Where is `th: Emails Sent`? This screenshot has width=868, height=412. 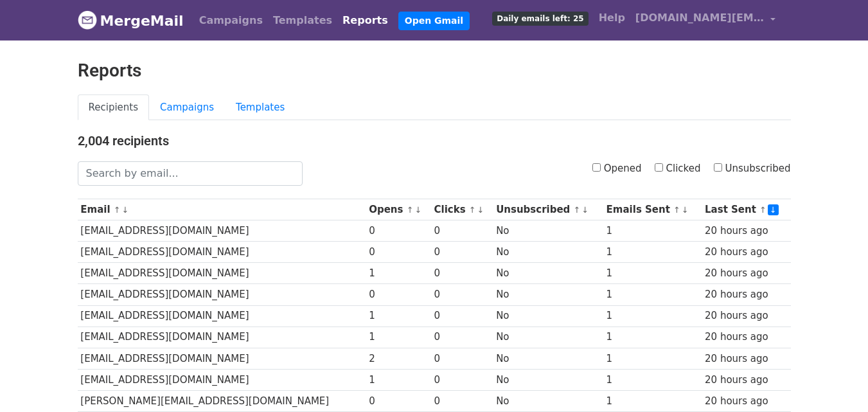
th: Emails Sent is located at coordinates (652, 209).